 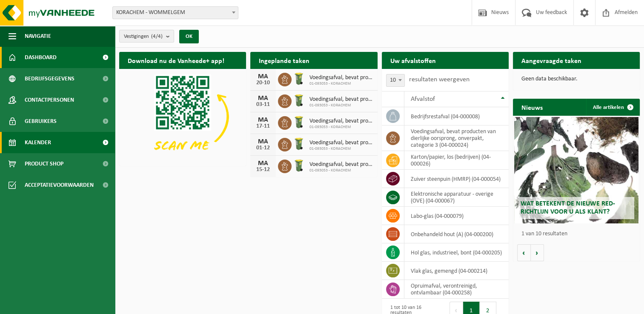 I want to click on p: Geen data beschikbaar., so click(x=577, y=79).